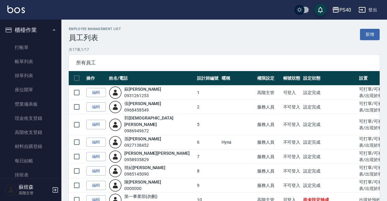 The width and height of the screenshot is (387, 201). I want to click on a: 第一事業部(勿刪), so click(141, 197).